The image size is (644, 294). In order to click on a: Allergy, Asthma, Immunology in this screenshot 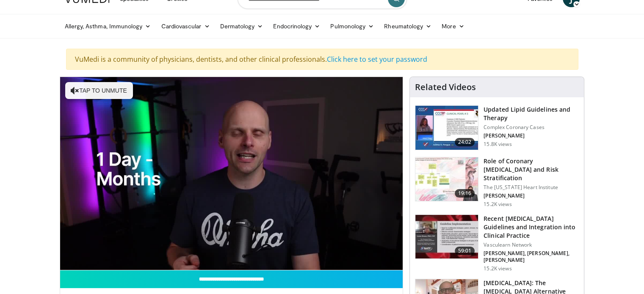, I will do `click(108, 27)`.